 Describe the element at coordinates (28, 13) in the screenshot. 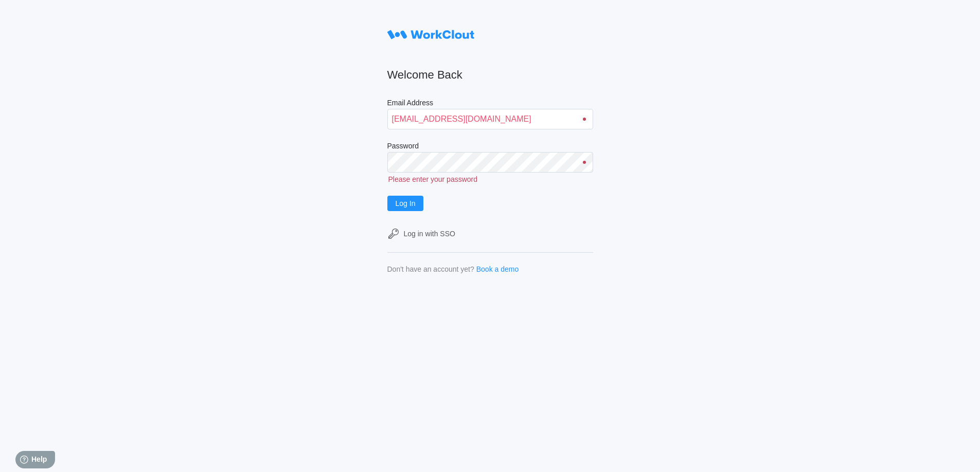

I see `span: Help` at that location.